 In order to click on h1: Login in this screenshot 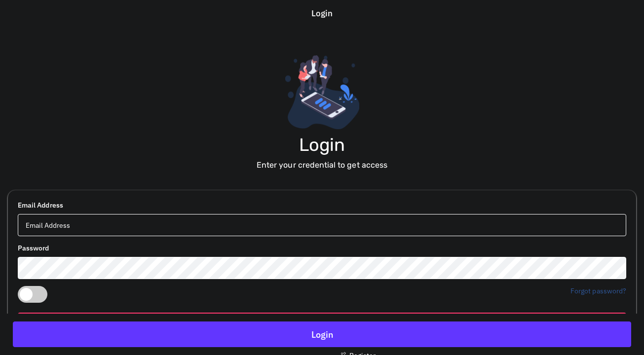, I will do `click(322, 145)`.